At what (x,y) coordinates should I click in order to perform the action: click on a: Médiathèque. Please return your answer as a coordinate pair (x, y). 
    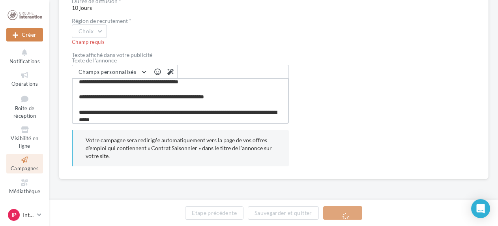
    Looking at the image, I should click on (24, 186).